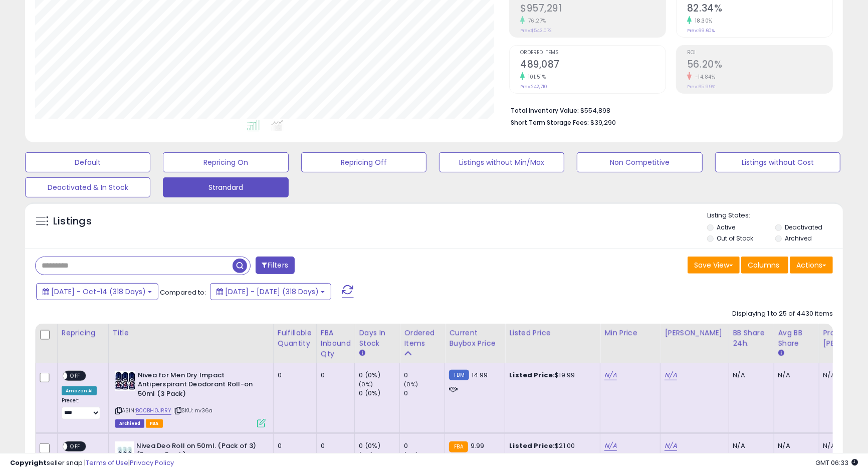 This screenshot has height=473, width=868. I want to click on small: Prev: 65.99%, so click(701, 87).